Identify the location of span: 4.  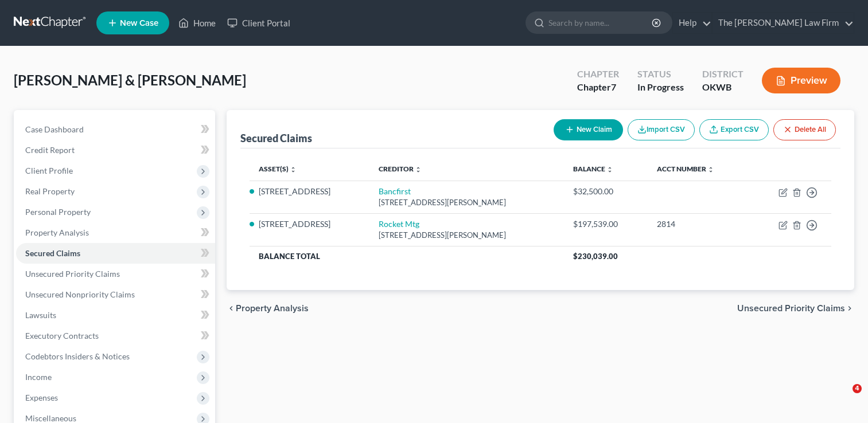
(857, 389).